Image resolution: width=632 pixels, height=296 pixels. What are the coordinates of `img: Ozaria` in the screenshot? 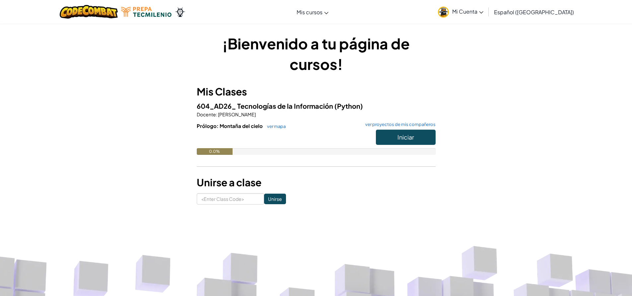 It's located at (180, 12).